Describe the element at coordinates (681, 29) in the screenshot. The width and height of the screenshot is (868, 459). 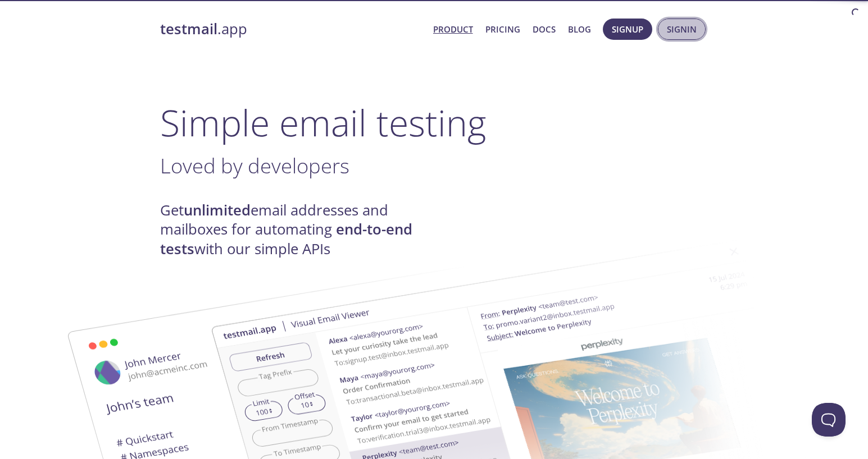
I see `button: Signin` at that location.